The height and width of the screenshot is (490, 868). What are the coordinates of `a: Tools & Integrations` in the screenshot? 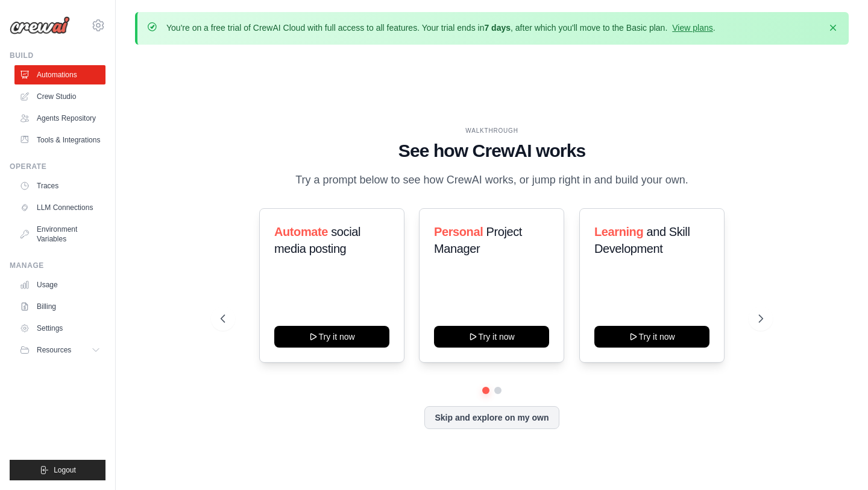 It's located at (60, 140).